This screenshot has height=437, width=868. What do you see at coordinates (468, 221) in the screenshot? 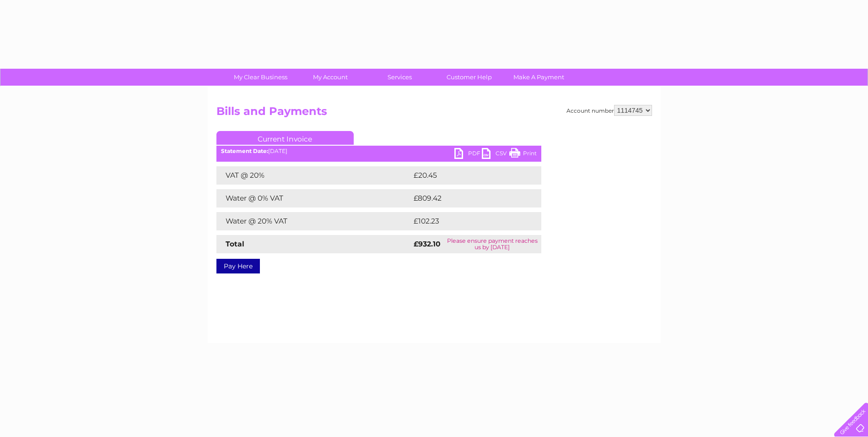
I see `td: £102.23` at bounding box center [468, 221].